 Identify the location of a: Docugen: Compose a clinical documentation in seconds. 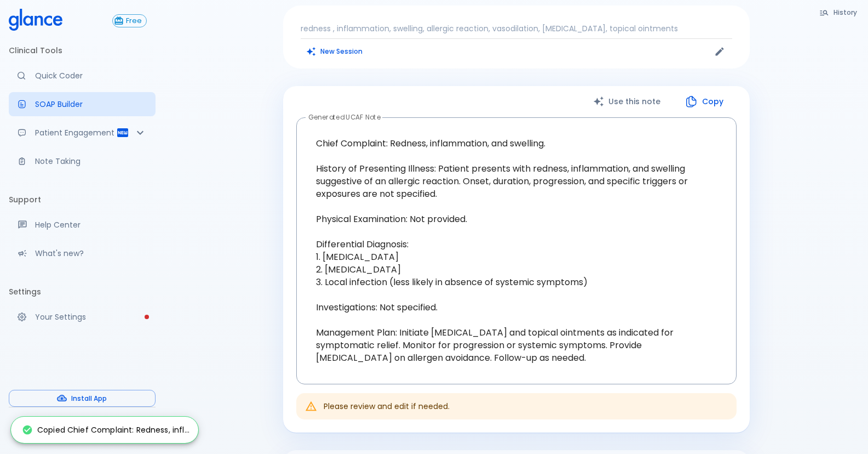
(82, 104).